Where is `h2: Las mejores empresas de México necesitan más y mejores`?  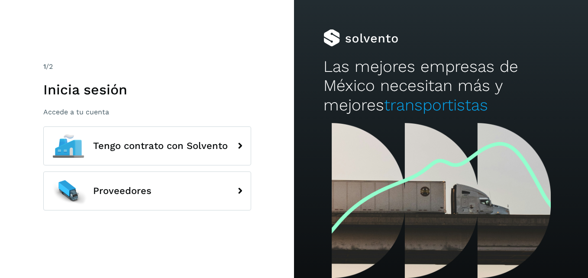
h2: Las mejores empresas de México necesitan más y mejores is located at coordinates (441, 86).